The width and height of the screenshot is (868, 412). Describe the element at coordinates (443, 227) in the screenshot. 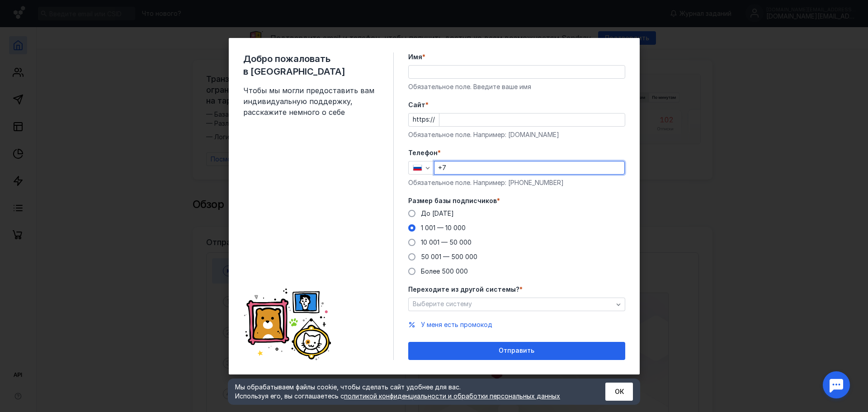

I see `span: 1 001 — 10 000` at that location.